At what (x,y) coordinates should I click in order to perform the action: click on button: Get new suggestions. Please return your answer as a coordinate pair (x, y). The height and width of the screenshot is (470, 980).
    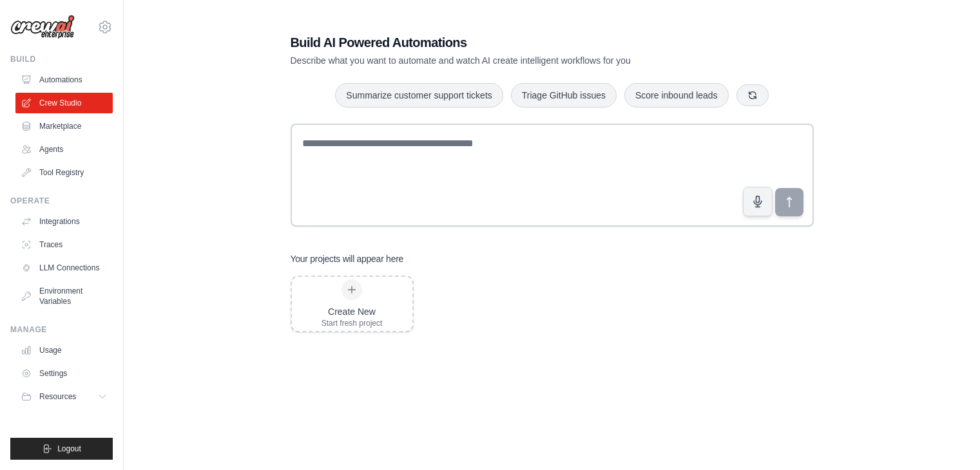
    Looking at the image, I should click on (752, 96).